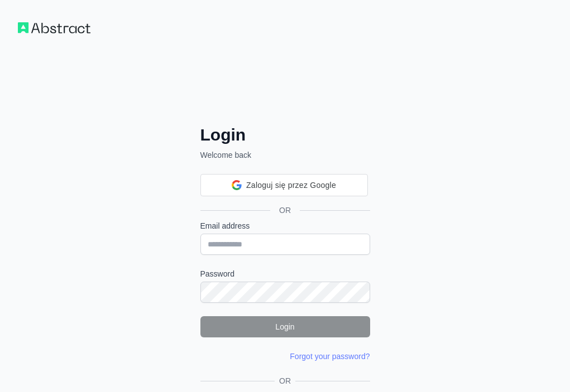 This screenshot has width=570, height=392. I want to click on button: Login, so click(285, 327).